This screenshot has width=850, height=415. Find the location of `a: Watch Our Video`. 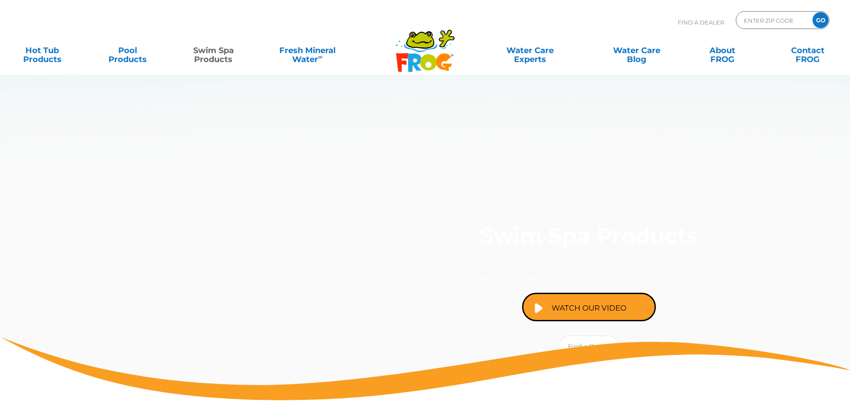

a: Watch Our Video is located at coordinates (589, 307).